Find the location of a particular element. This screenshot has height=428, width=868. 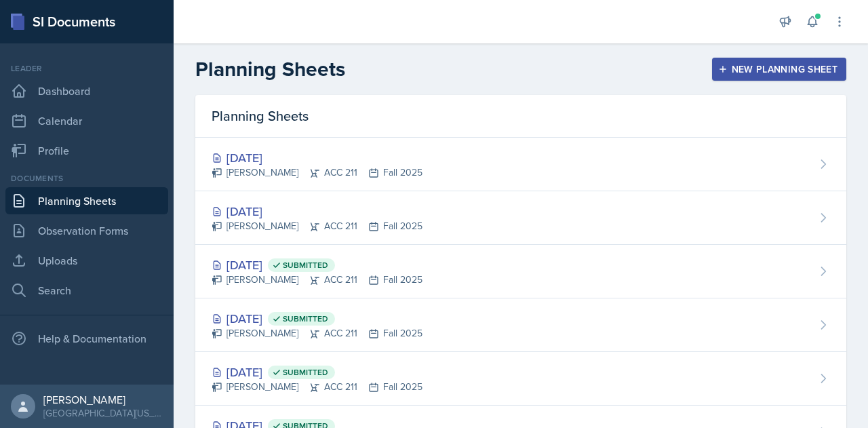

div: Leader is located at coordinates (87, 68).